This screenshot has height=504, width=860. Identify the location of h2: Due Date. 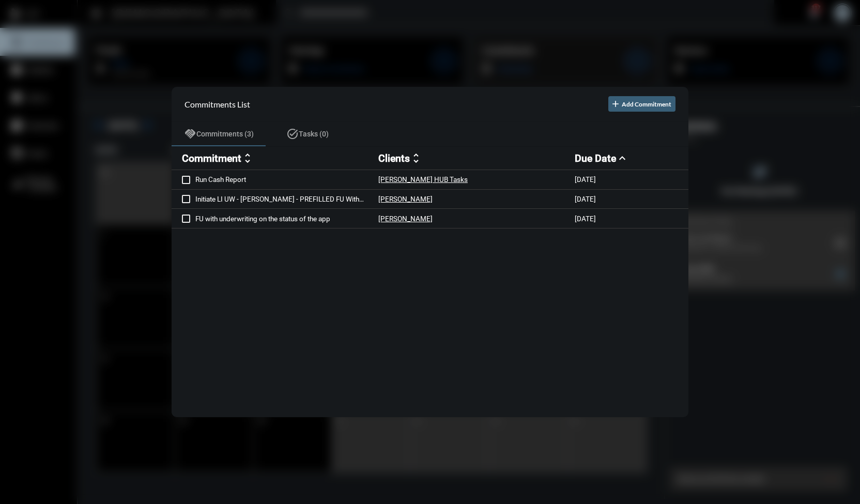
(595, 158).